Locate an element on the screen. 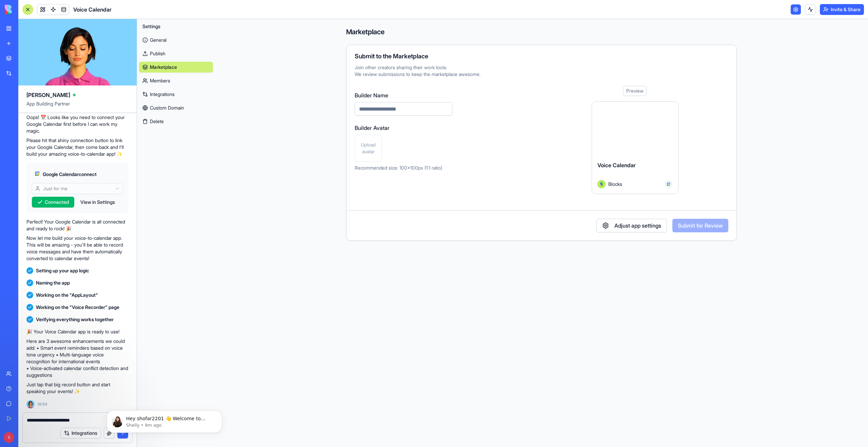 This screenshot has height=447, width=868. a: Voice CalendarAvatarBlocks is located at coordinates (635, 148).